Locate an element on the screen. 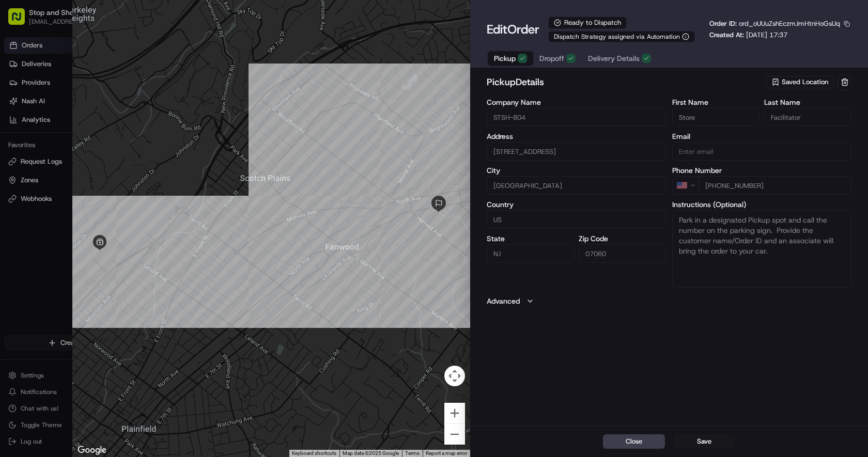 Image resolution: width=868 pixels, height=457 pixels. span: ord_oUUuZshEczmJmHtnHoGsUq is located at coordinates (789, 23).